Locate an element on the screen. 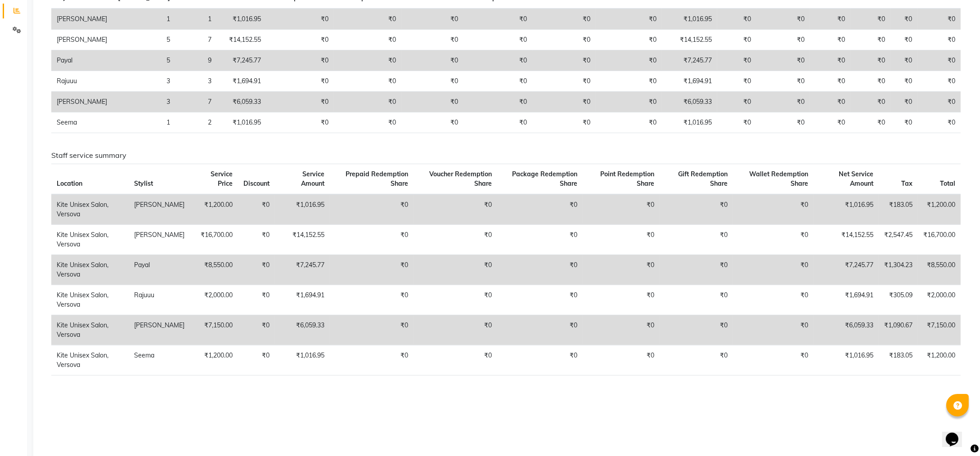  span: Location is located at coordinates (69, 184).